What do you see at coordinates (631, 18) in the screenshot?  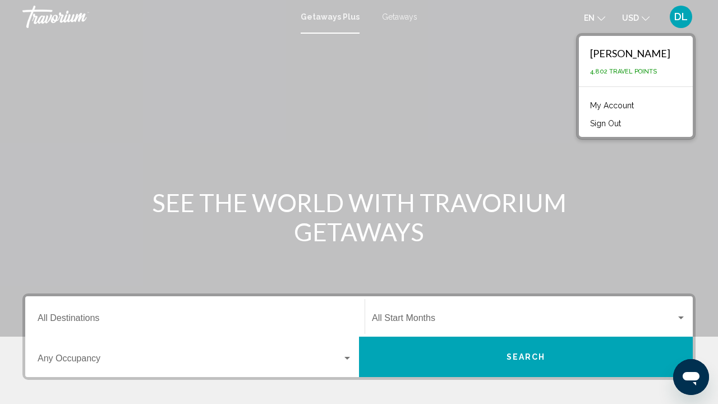 I see `span: USD` at bounding box center [631, 18].